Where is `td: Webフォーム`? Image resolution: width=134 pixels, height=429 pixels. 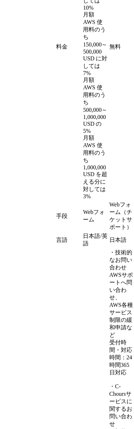
td: Webフォーム is located at coordinates (95, 216).